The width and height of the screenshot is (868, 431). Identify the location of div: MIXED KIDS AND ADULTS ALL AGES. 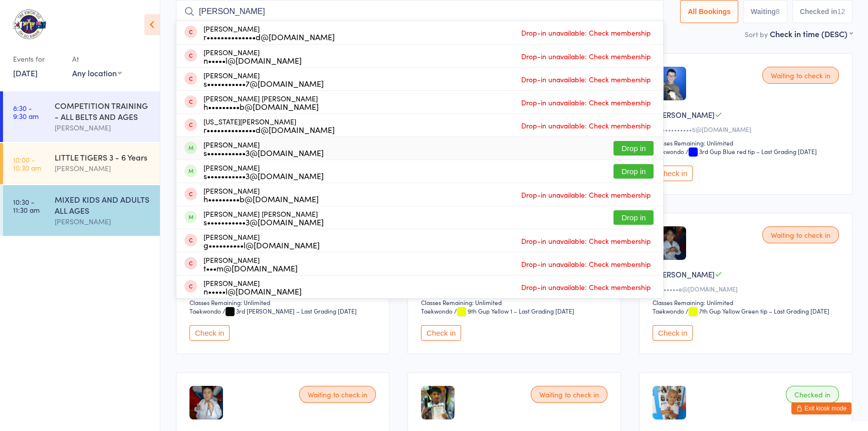
(103, 205).